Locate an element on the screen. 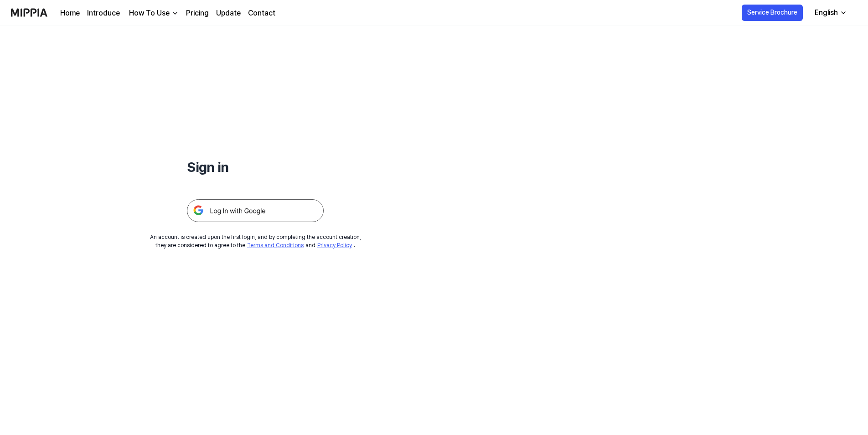  div: How To Use is located at coordinates (149, 13).